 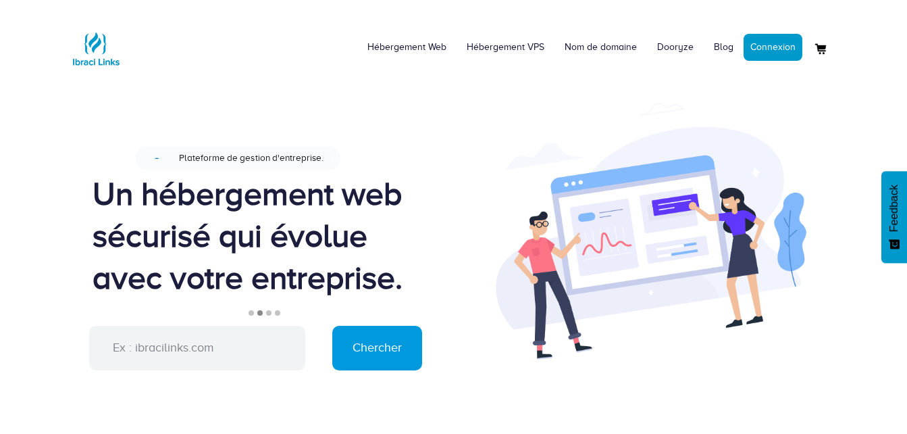 I want to click on a: Hébergement Web, so click(x=407, y=47).